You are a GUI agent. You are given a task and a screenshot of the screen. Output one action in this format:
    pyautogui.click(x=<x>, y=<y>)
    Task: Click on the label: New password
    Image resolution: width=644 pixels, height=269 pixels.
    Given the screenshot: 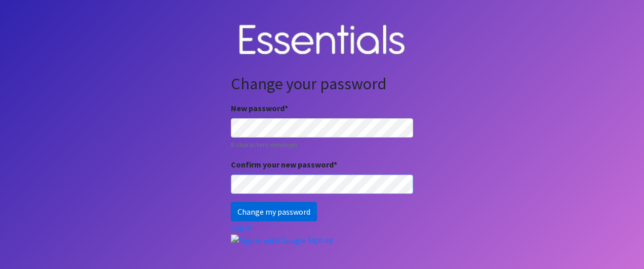 What is the action you would take?
    pyautogui.click(x=259, y=108)
    